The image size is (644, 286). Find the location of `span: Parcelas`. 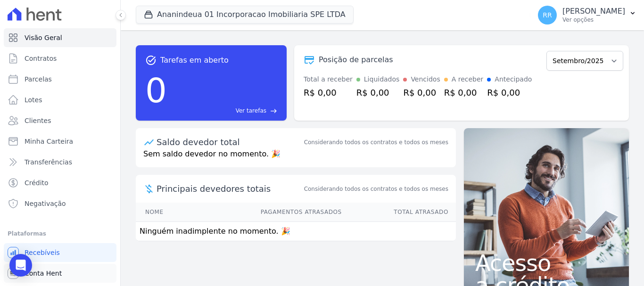

span: Parcelas is located at coordinates (38, 79).